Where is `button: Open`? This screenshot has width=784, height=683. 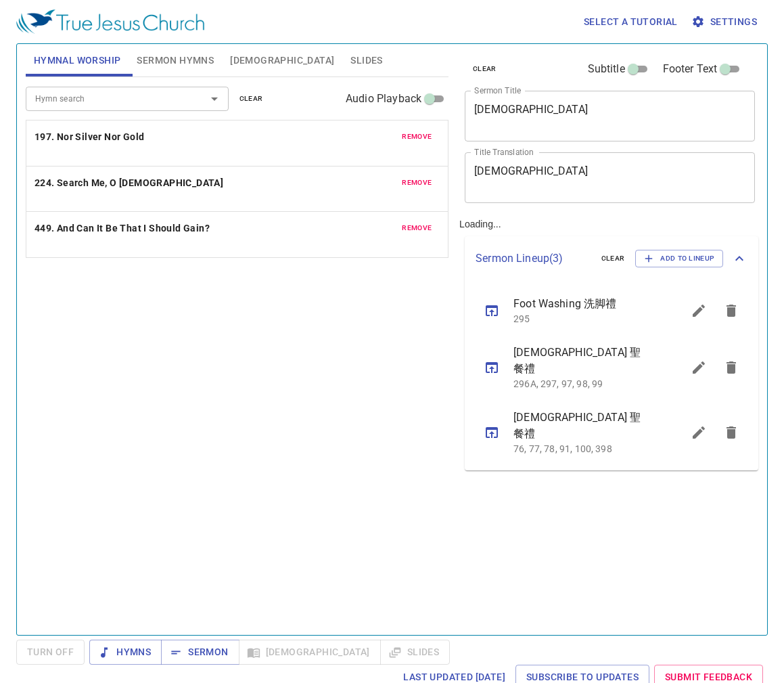
button: Open is located at coordinates (214, 99).